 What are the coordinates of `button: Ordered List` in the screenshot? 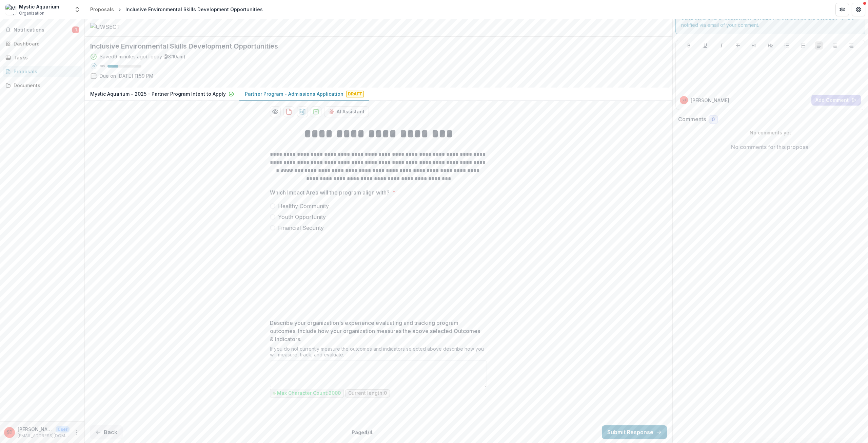 It's located at (803, 46).